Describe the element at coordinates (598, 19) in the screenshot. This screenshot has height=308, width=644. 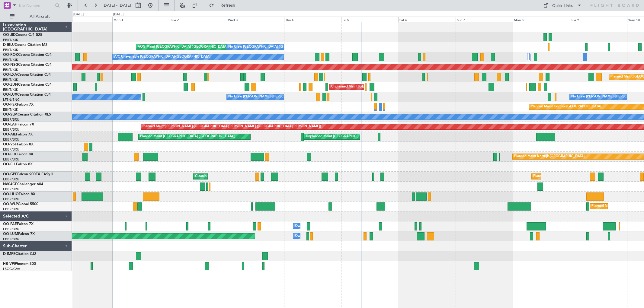
I see `div: Tue 9` at that location.